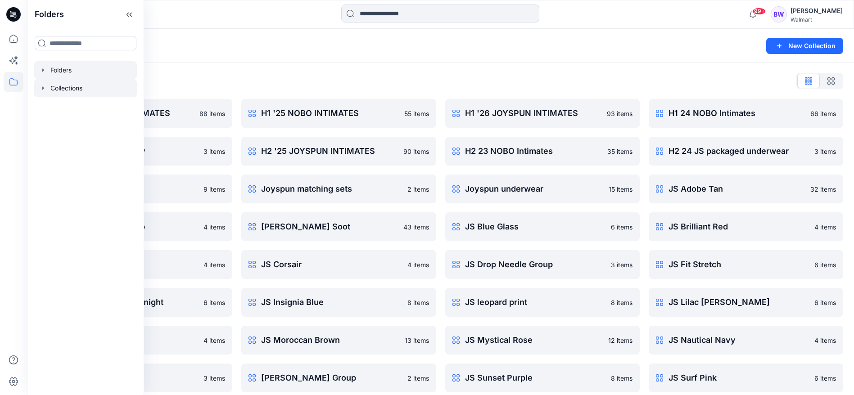 The height and width of the screenshot is (395, 854). What do you see at coordinates (759, 11) in the screenshot?
I see `span: 99+` at bounding box center [759, 11].